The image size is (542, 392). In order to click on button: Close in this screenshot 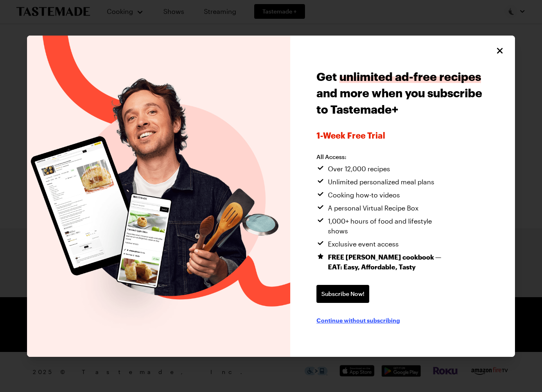, I will do `click(500, 51)`.